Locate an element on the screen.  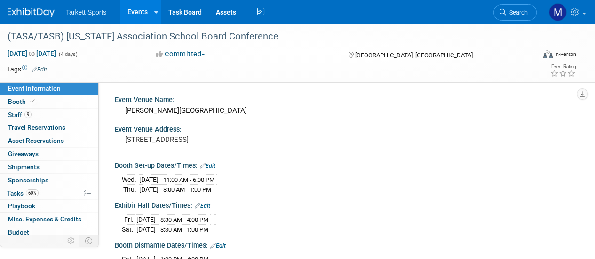
span: 8:30 AM - 4:00 PM is located at coordinates (184, 220).